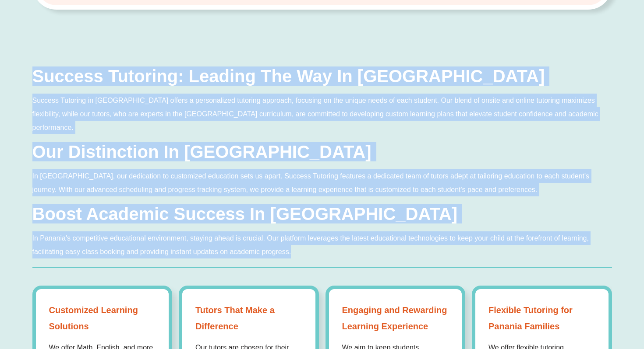 The image size is (644, 349). I want to click on div: Chat Widget, so click(569, 300).